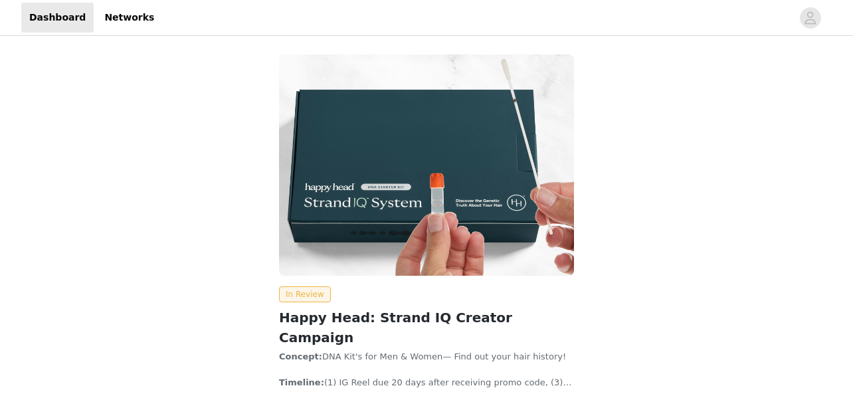 The width and height of the screenshot is (853, 394). What do you see at coordinates (129, 17) in the screenshot?
I see `a: Networks` at bounding box center [129, 17].